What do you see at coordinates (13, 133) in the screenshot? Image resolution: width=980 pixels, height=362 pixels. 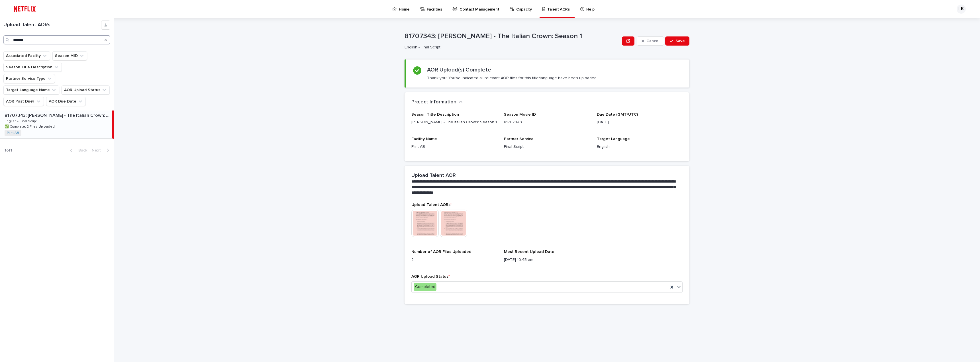 I see `a: Plint AB` at bounding box center [13, 133].